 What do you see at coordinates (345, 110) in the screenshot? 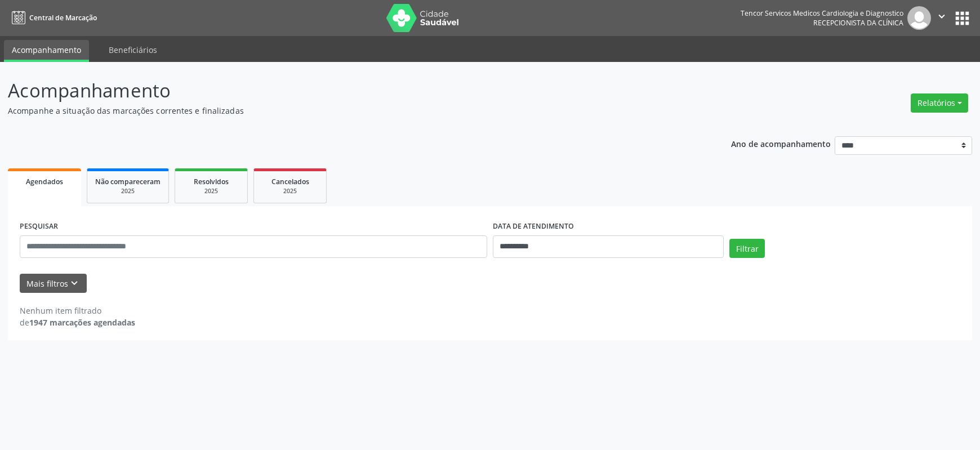
I see `p: Acompanhe a situação das marcações correntes e finalizadas` at bounding box center [345, 110].